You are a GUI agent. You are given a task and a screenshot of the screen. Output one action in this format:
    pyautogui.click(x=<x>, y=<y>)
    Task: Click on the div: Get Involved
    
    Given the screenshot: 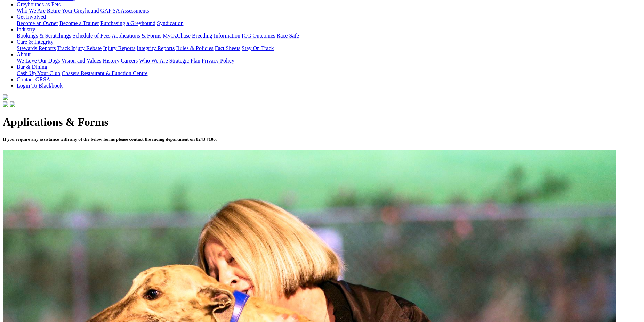 What is the action you would take?
    pyautogui.click(x=329, y=23)
    